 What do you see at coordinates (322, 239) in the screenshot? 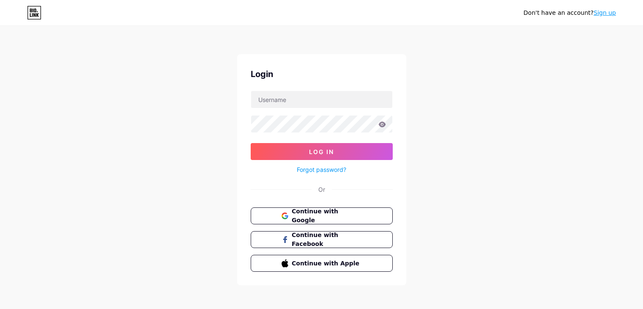
I see `button: Continue with Facebook` at bounding box center [322, 239].